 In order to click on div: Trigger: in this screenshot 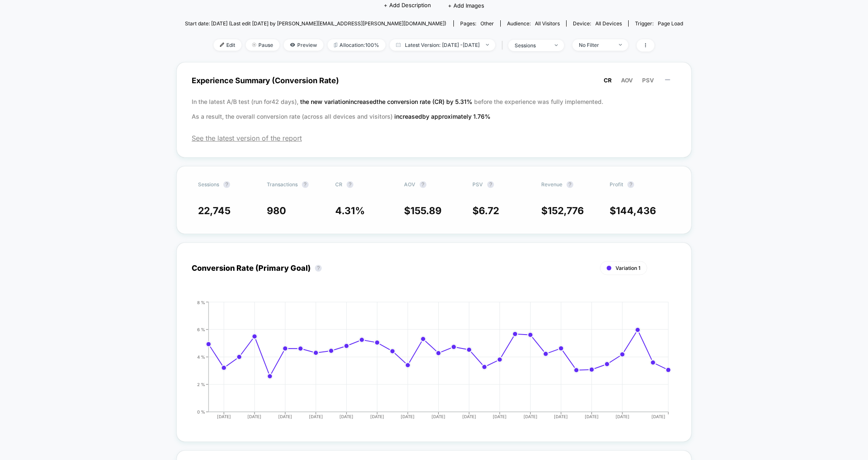, I will do `click(659, 23)`.